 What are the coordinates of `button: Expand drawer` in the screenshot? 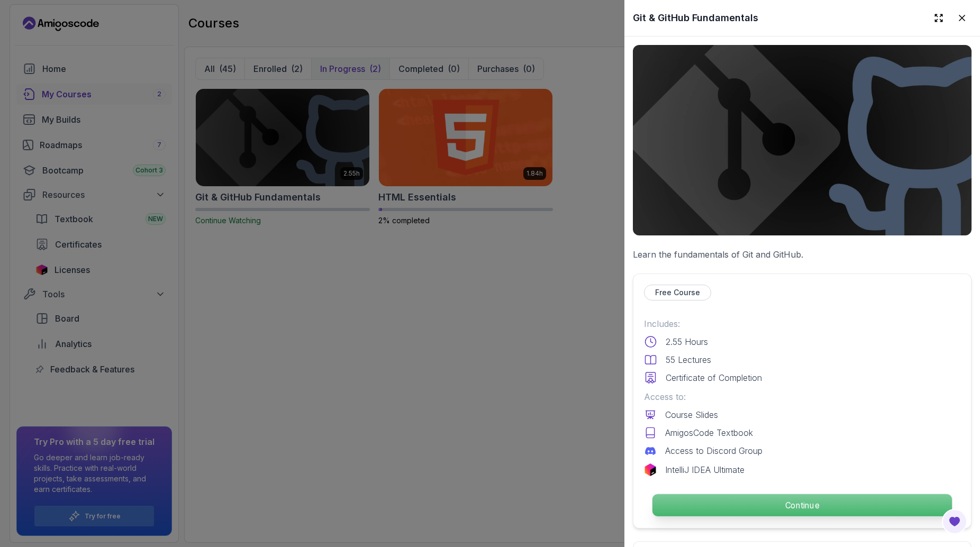 It's located at (939, 18).